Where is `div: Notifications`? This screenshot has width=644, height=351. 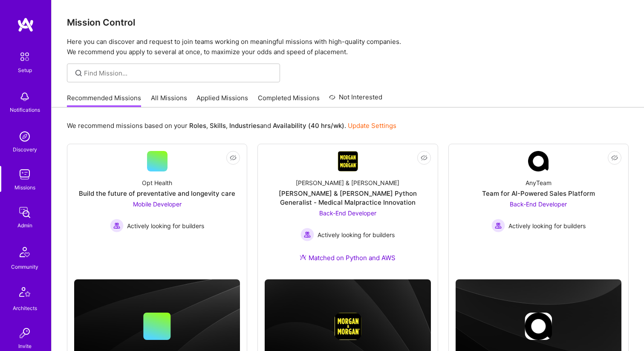
div: Notifications is located at coordinates (25, 110).